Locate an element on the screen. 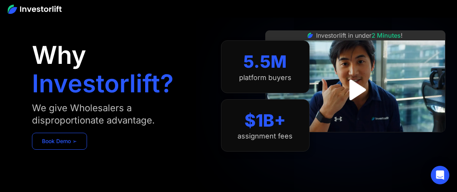 This screenshot has width=457, height=192. div: Open Intercom Messenger is located at coordinates (440, 175).